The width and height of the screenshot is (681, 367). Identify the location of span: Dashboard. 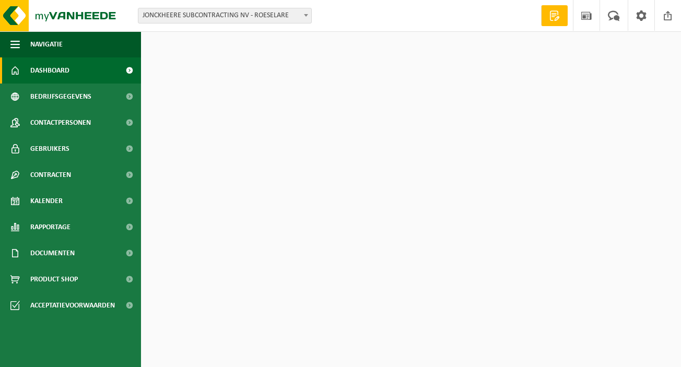
(50, 71).